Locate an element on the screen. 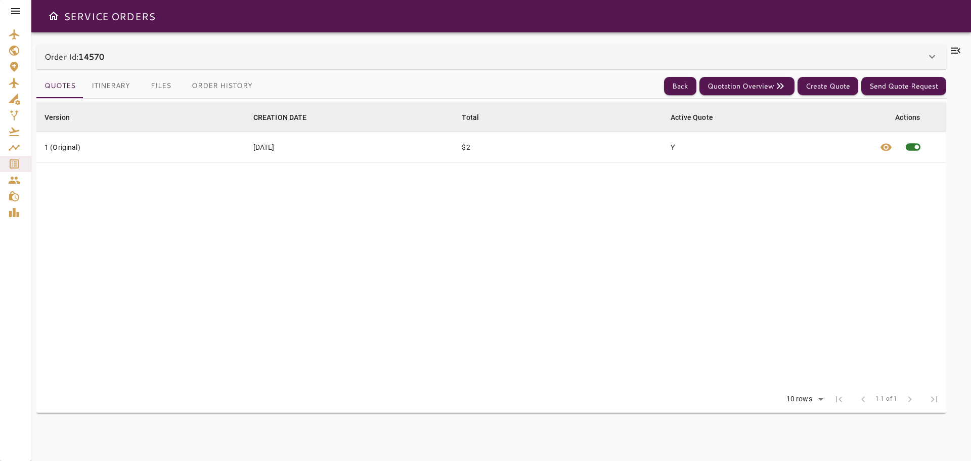 The height and width of the screenshot is (461, 971). td: $2 is located at coordinates (558, 147).